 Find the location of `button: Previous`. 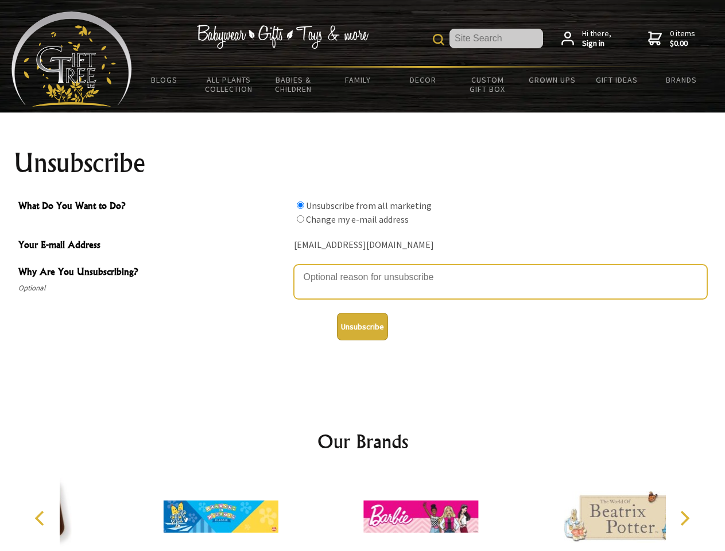

button: Previous is located at coordinates (41, 518).